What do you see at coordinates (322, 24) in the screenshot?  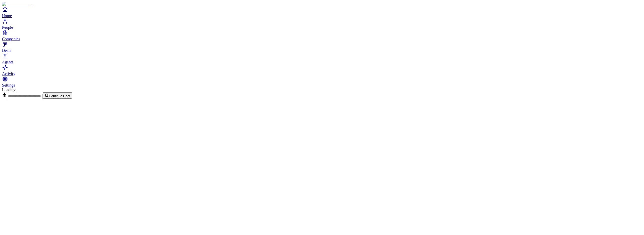 I see `a: People` at bounding box center [322, 24].